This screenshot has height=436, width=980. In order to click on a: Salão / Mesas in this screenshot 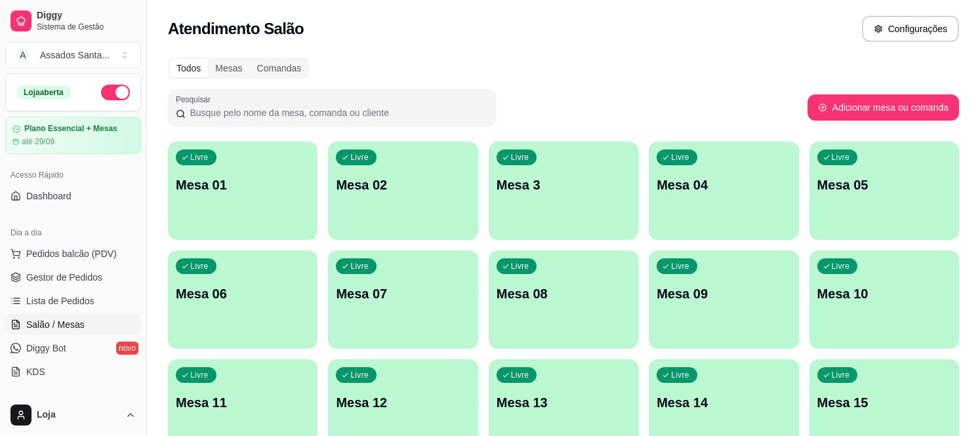, I will do `click(73, 324)`.